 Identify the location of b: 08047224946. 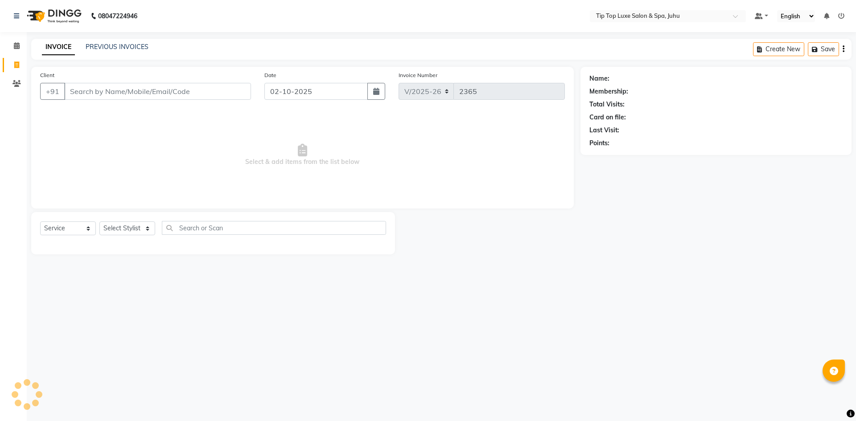
(118, 16).